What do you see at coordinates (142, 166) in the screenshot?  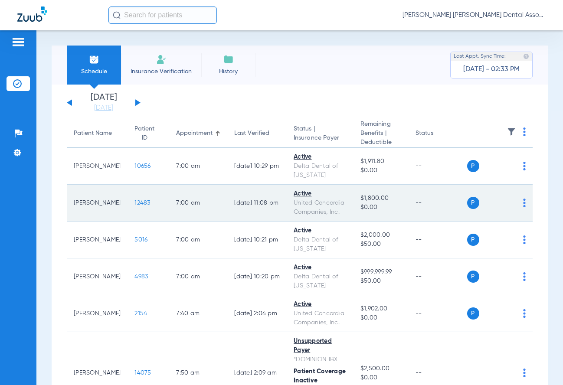 I see `span: 10656` at bounding box center [142, 166].